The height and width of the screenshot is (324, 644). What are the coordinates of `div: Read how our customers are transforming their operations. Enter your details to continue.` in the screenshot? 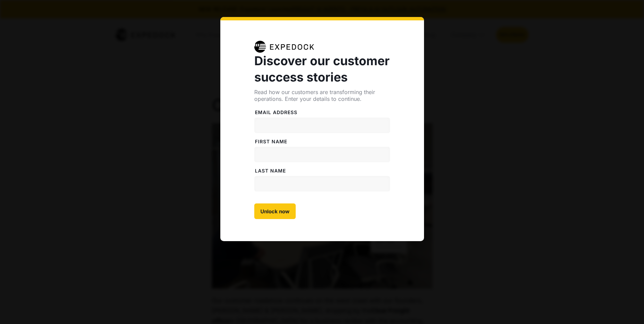 It's located at (322, 96).